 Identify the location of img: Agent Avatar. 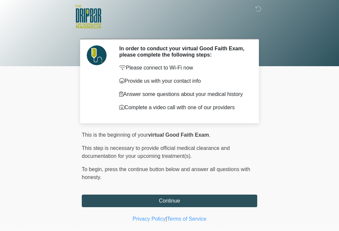
(97, 55).